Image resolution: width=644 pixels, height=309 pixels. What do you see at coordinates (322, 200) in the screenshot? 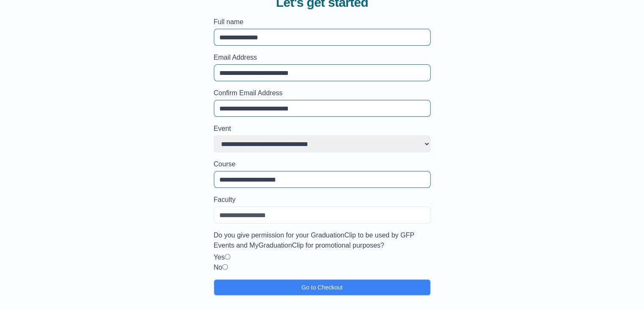
I see `label: Faculty` at bounding box center [322, 200].